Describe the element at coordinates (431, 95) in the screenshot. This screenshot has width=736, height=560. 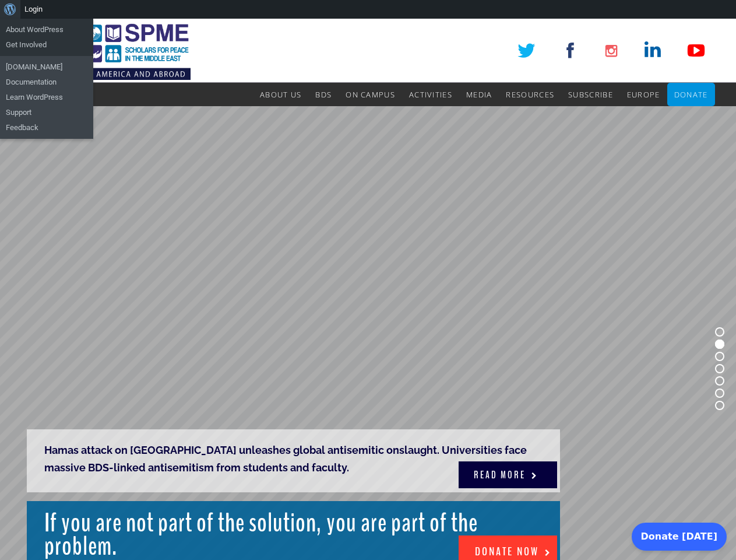
I see `span: Activities` at that location.